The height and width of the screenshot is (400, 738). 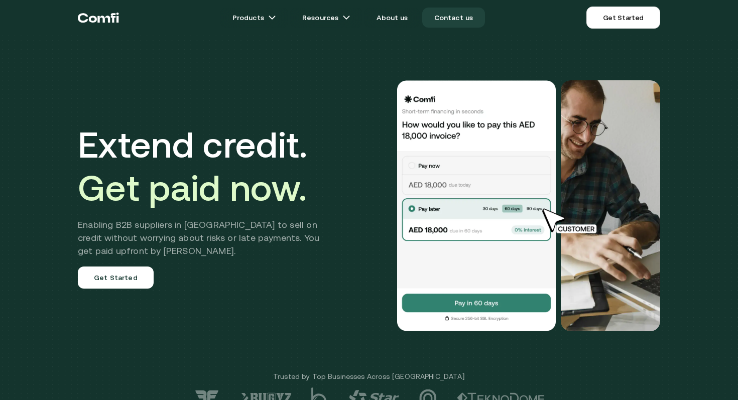 What do you see at coordinates (192, 188) in the screenshot?
I see `span: Get paid now.` at bounding box center [192, 188].